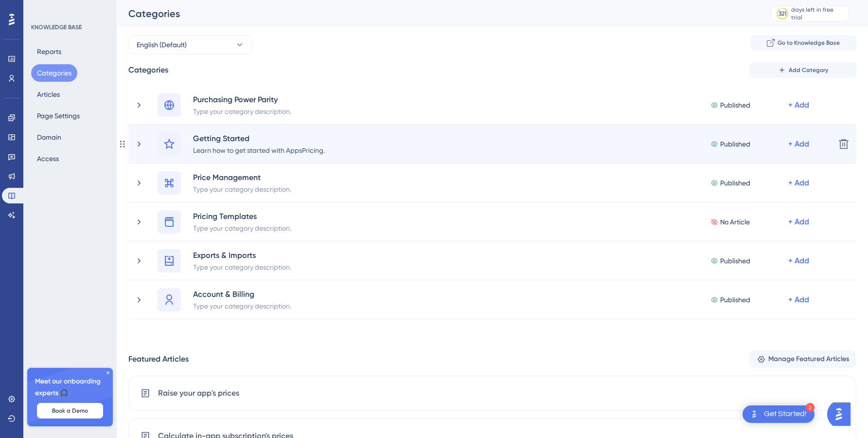  Describe the element at coordinates (242, 294) in the screenshot. I see `div: Account & Billing` at that location.